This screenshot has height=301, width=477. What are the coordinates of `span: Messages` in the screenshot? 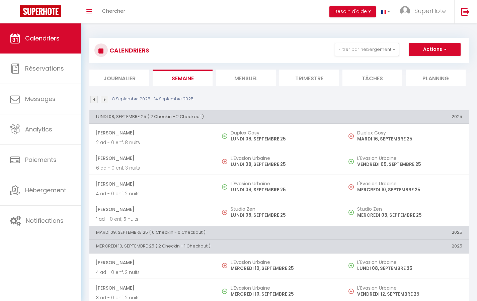 It's located at (40, 99).